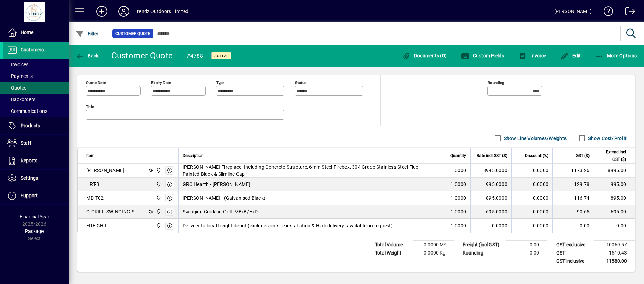  I want to click on span: Invoices, so click(18, 64).